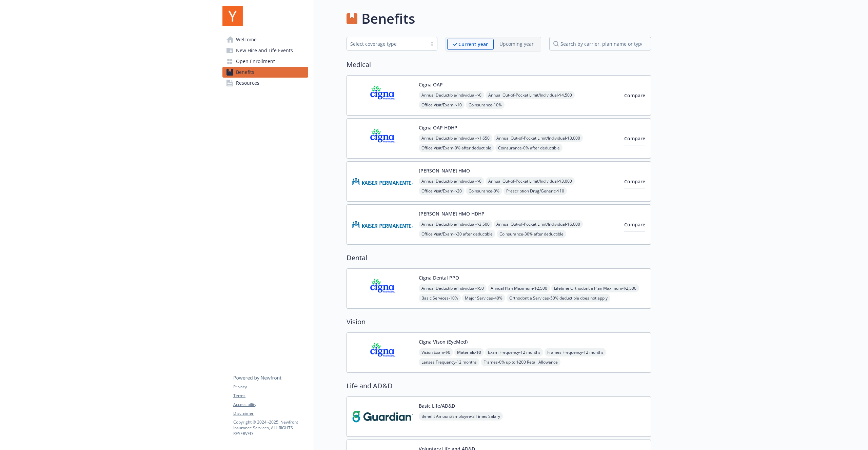 The image size is (868, 450). I want to click on span: Office Visit/Exam - $20, so click(441, 191).